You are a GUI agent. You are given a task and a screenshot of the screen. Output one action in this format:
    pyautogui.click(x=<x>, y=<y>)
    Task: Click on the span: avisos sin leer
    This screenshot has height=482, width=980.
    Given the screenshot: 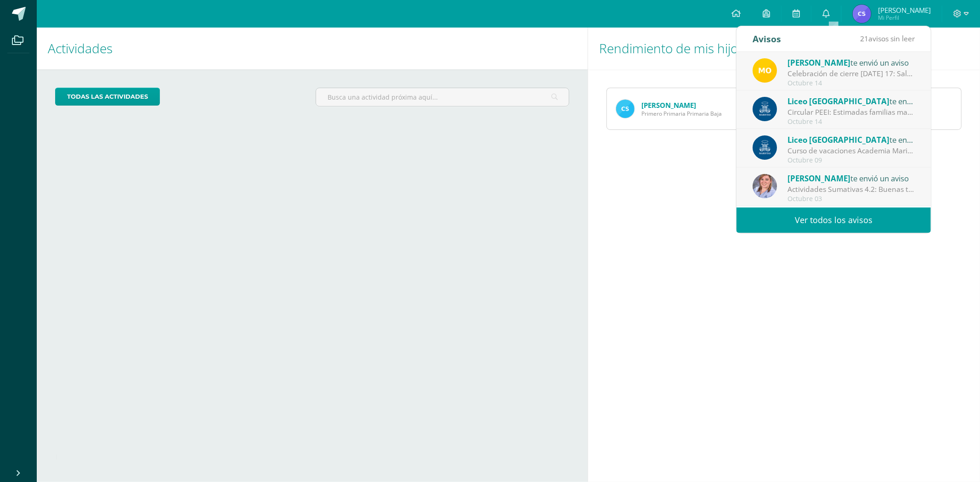 What is the action you would take?
    pyautogui.click(x=887, y=39)
    